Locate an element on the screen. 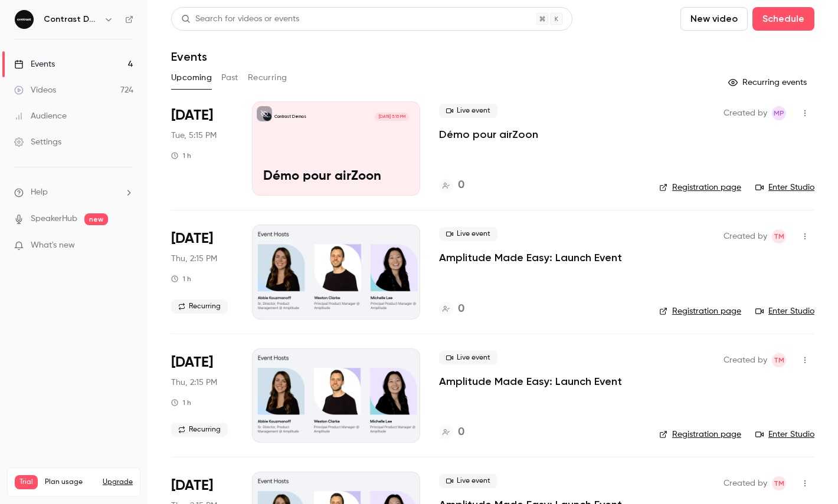 The width and height of the screenshot is (838, 504). img: Contrast Demos is located at coordinates (24, 19).